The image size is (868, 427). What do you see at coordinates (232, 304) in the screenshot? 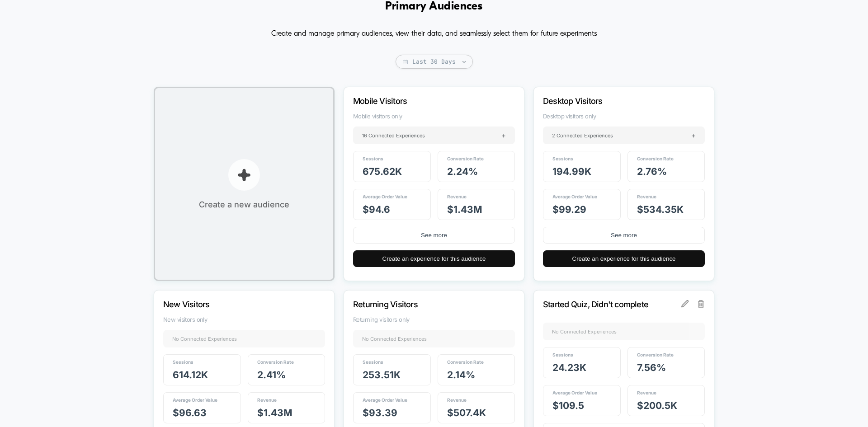
I see `p: New Visitors` at bounding box center [232, 304].